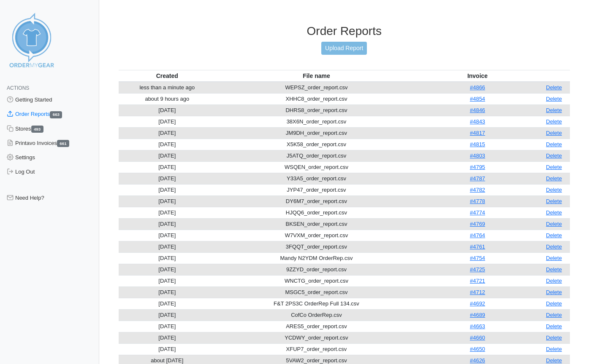 This screenshot has height=364, width=594. What do you see at coordinates (344, 48) in the screenshot?
I see `a: Upload Report` at bounding box center [344, 48].